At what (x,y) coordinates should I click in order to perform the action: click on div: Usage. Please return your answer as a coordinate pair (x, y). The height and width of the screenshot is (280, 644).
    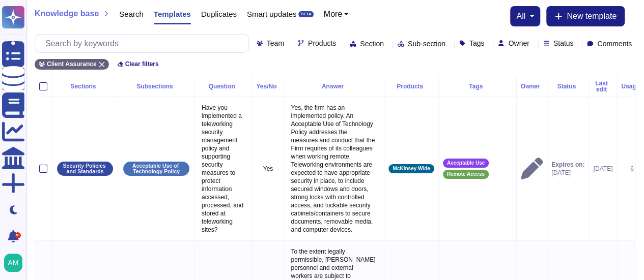
    Looking at the image, I should click on (632, 86).